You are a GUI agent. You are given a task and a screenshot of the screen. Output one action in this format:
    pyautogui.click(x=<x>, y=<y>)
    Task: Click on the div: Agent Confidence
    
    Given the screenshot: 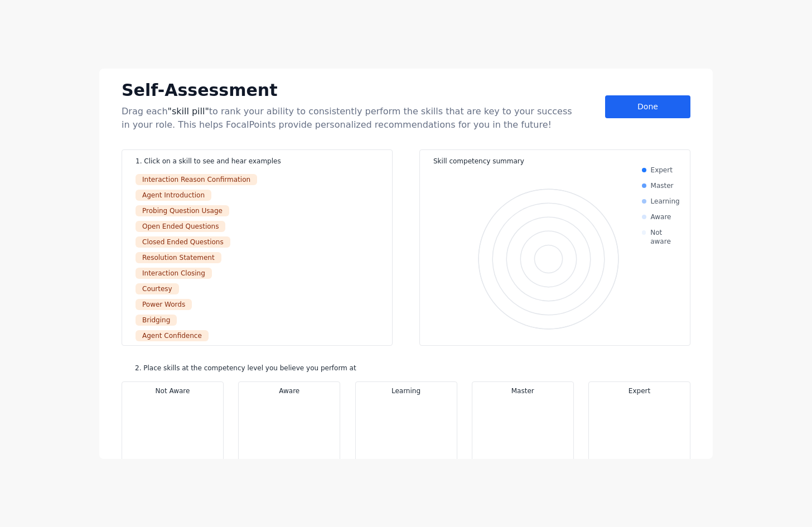 What is the action you would take?
    pyautogui.click(x=172, y=336)
    